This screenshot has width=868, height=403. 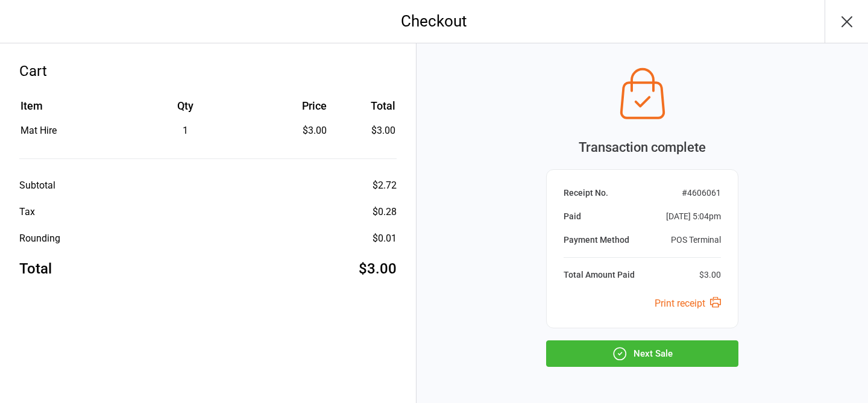 What do you see at coordinates (572, 216) in the screenshot?
I see `div: Paid` at bounding box center [572, 216].